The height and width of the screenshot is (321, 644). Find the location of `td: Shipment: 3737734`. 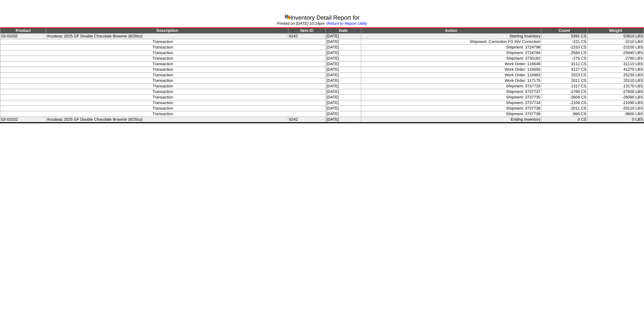

td: Shipment: 3737734 is located at coordinates (451, 103).